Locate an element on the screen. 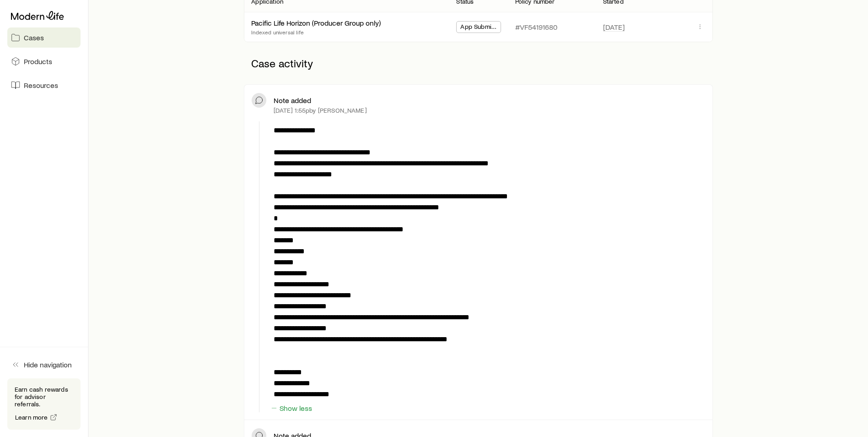 Image resolution: width=868 pixels, height=437 pixels. p: #VF54191680 is located at coordinates (536, 27).